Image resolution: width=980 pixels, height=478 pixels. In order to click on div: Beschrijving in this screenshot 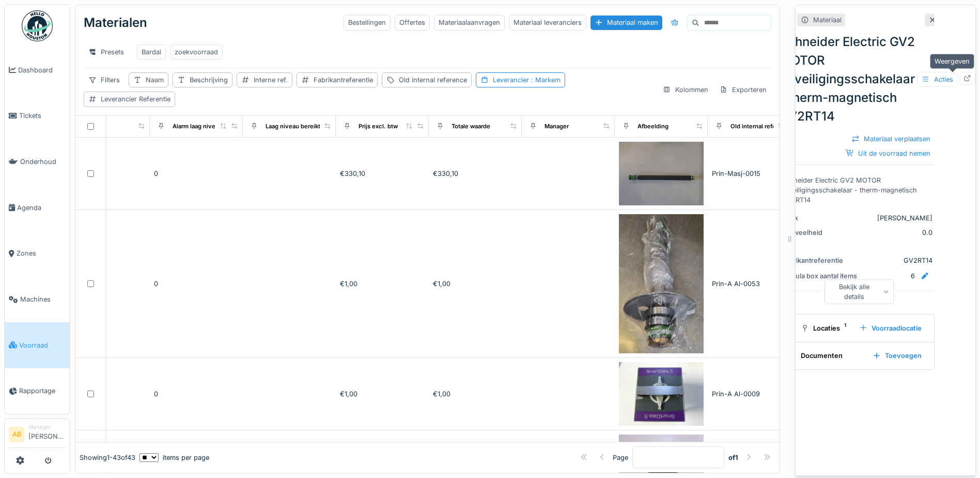, I will do `click(209, 80)`.